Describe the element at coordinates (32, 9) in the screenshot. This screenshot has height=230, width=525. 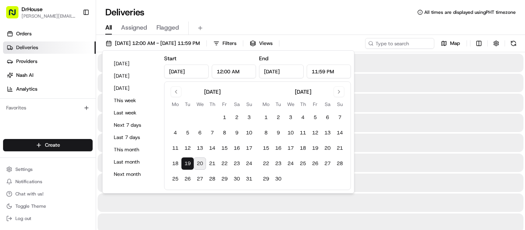
I see `button: DrHouse` at that location.